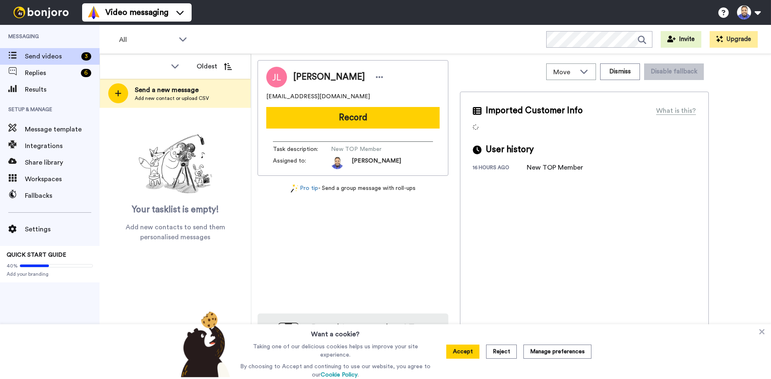  I want to click on button: Upgrade, so click(733, 39).